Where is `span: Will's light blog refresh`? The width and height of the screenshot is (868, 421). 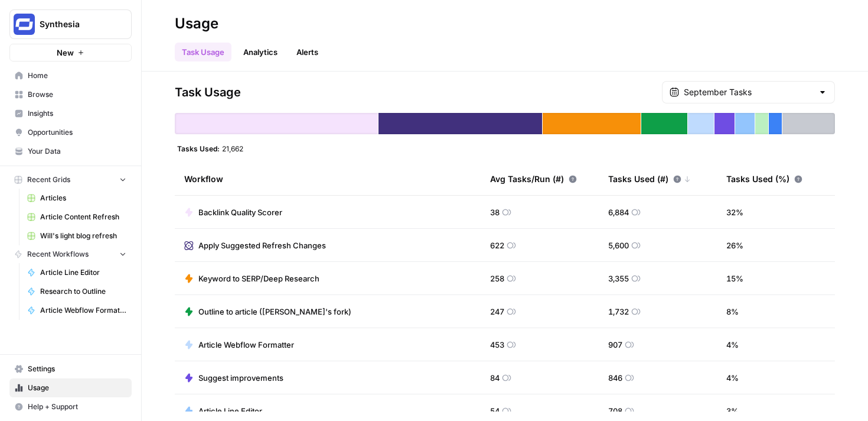
span: Will's light blog refresh is located at coordinates (83, 235).